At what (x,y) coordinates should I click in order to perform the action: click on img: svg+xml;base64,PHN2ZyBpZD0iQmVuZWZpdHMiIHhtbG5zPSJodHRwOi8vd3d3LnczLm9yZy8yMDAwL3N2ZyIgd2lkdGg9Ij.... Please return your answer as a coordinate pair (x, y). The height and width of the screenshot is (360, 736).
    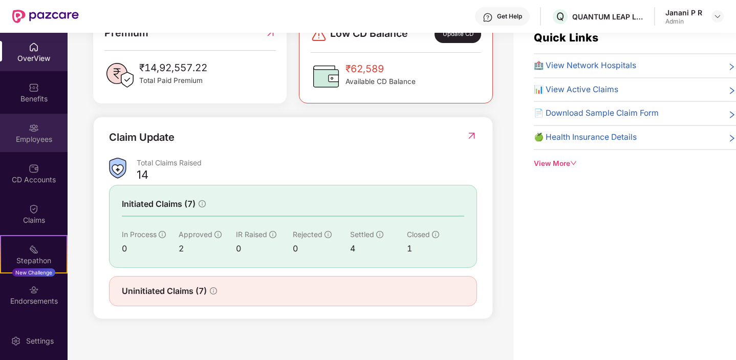
    Looking at the image, I should click on (34, 87).